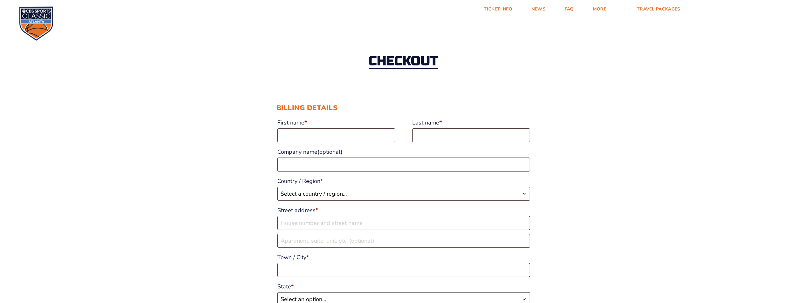 This screenshot has height=303, width=807. What do you see at coordinates (471, 123) in the screenshot?
I see `label: Last name` at bounding box center [471, 123].